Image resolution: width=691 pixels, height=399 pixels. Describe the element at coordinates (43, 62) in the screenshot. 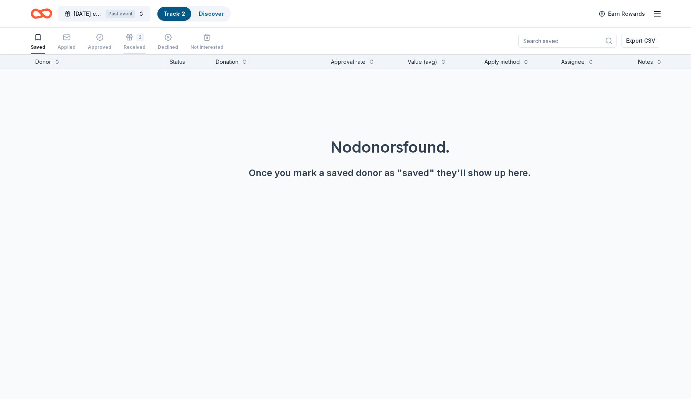

I see `div: Donor` at that location.